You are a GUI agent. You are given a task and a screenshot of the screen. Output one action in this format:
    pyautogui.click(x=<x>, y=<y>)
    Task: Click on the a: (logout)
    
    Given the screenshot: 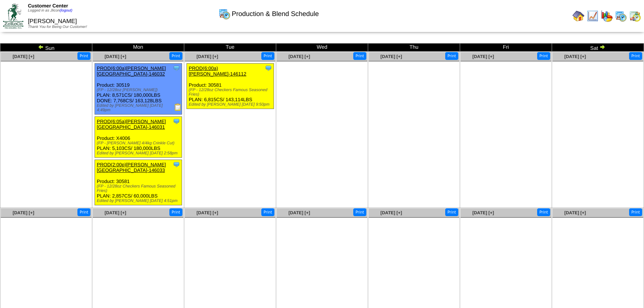 What is the action you would take?
    pyautogui.click(x=66, y=10)
    